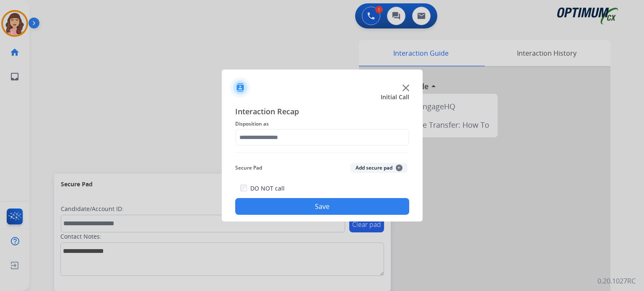 The width and height of the screenshot is (644, 291). Describe the element at coordinates (322, 112) in the screenshot. I see `span: Interaction Recap` at that location.